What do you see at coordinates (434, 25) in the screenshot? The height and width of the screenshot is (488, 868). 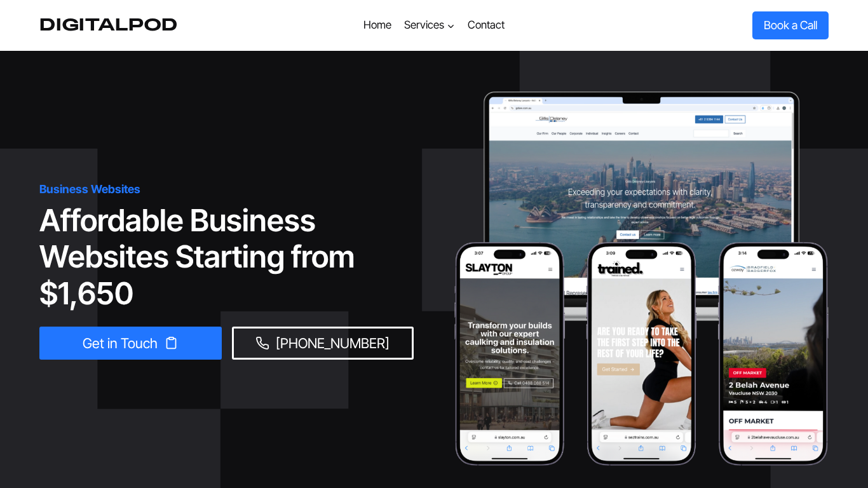 I see `nav: Primary Navigation` at bounding box center [434, 25].